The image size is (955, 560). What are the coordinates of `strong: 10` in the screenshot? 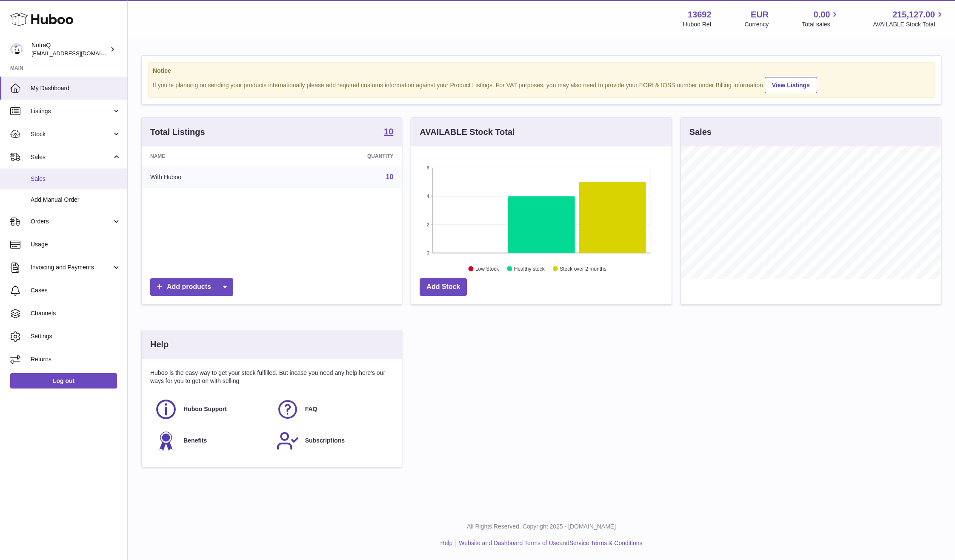 It's located at (388, 132).